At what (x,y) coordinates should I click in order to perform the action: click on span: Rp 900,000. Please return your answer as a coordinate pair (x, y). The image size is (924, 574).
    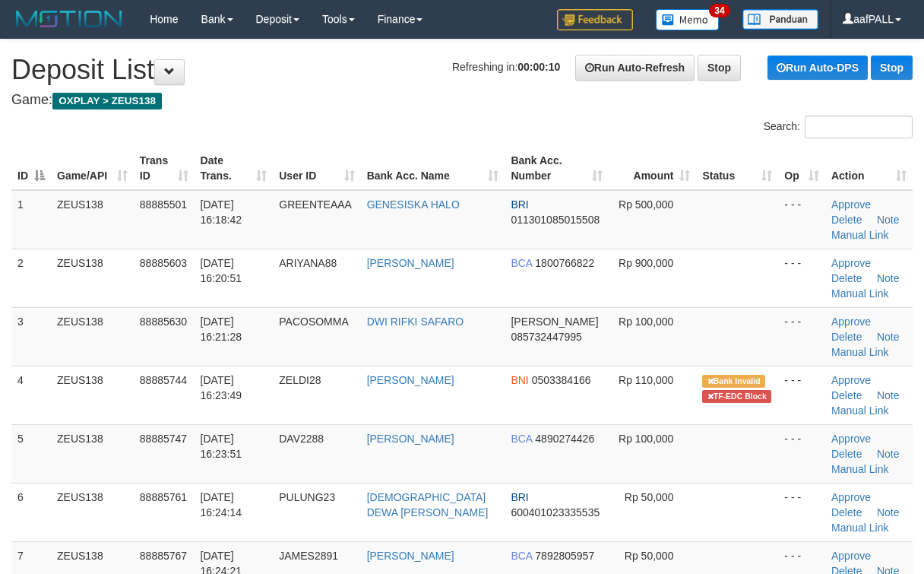
    Looking at the image, I should click on (646, 263).